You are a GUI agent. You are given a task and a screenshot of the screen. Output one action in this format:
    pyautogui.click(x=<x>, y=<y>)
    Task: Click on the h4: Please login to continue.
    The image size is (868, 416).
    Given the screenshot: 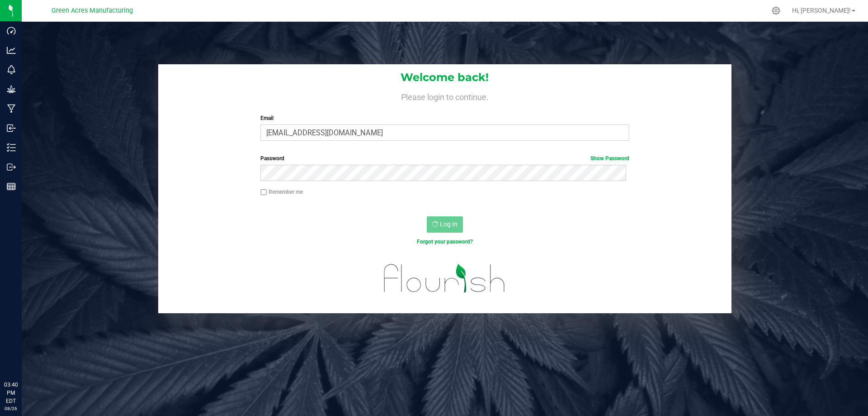 What is the action you would take?
    pyautogui.click(x=445, y=96)
    